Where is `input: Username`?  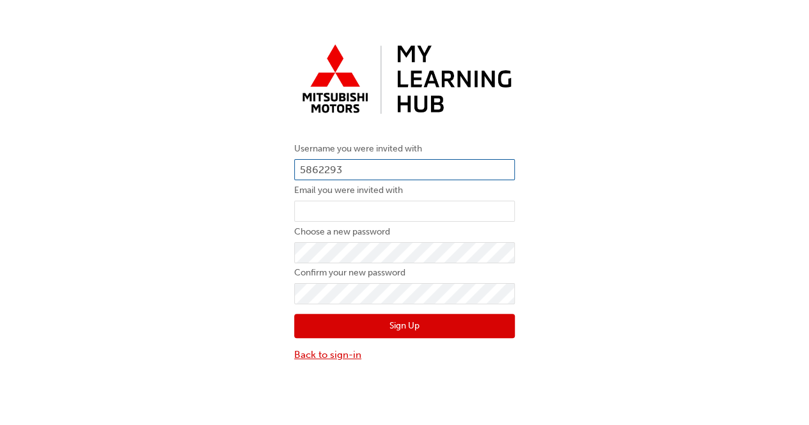
input: Username is located at coordinates (404, 170).